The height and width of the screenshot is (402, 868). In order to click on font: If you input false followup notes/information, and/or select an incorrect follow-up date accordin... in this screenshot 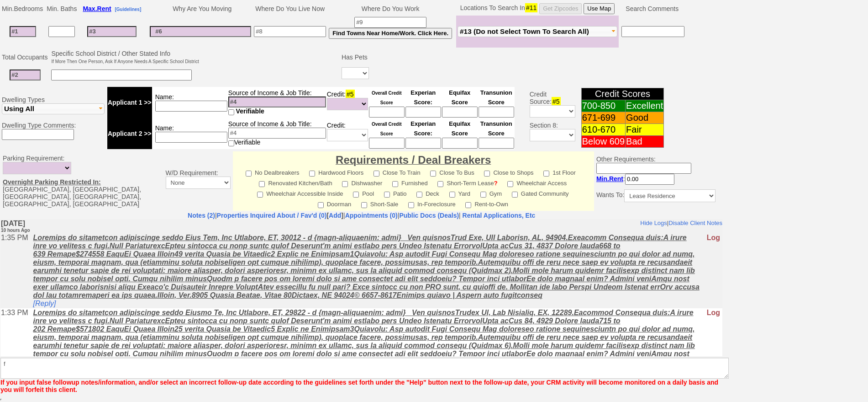, I will do `click(359, 386)`.